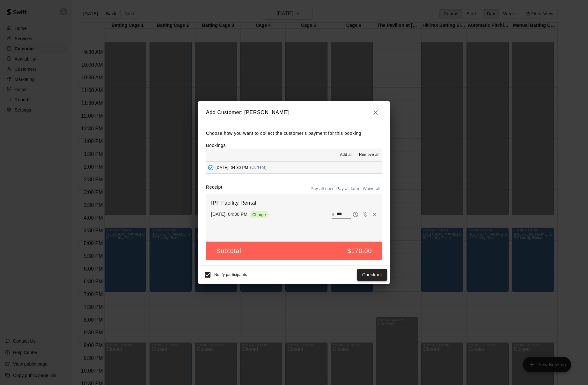  What do you see at coordinates (228, 251) in the screenshot?
I see `h5: Subtotal` at bounding box center [228, 251].